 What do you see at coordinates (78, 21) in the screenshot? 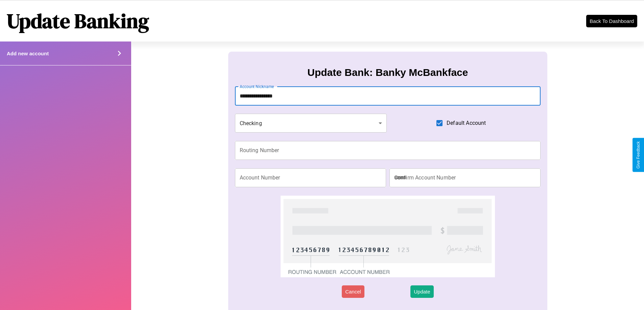
I see `h1: Update Banking` at bounding box center [78, 21].